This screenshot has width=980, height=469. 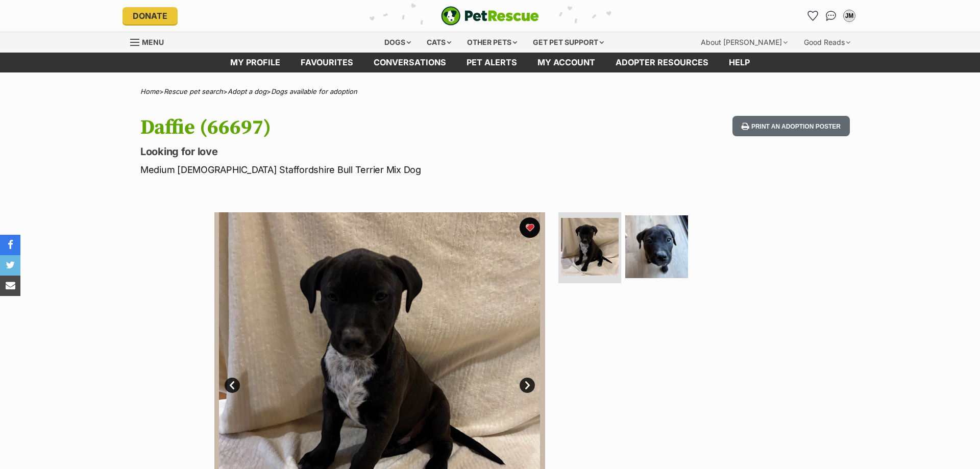 I want to click on a: Rescue pet search, so click(x=193, y=91).